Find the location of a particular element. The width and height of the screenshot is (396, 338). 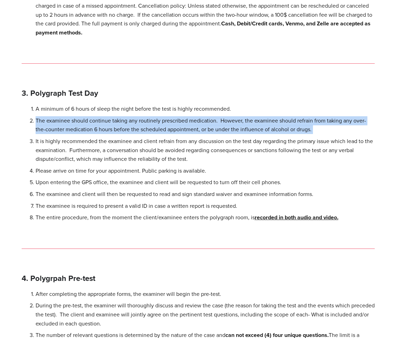

strong: Cash, Debit/Credit cards, Venmo, and Zelle are accepted as payment methods. is located at coordinates (204, 28).